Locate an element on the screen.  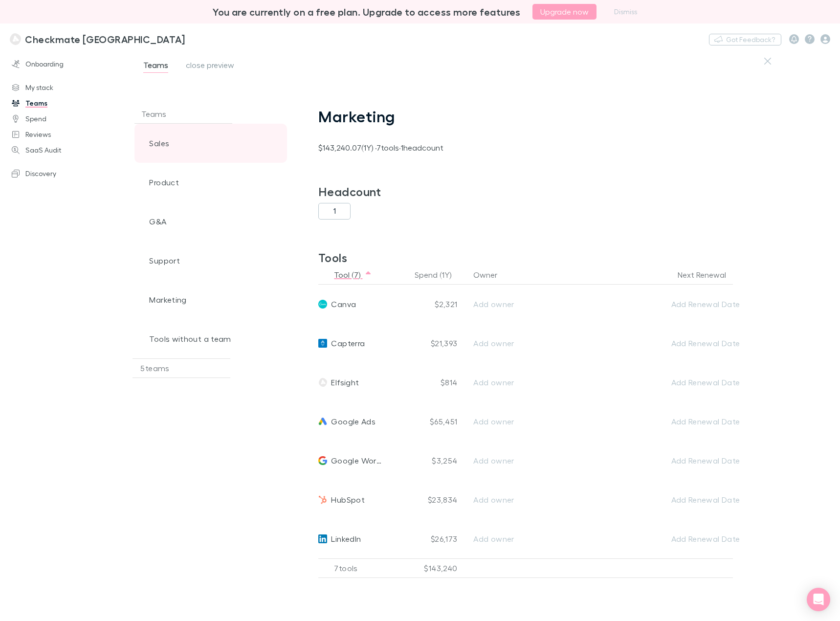
div: 5 teams is located at coordinates (181, 368).